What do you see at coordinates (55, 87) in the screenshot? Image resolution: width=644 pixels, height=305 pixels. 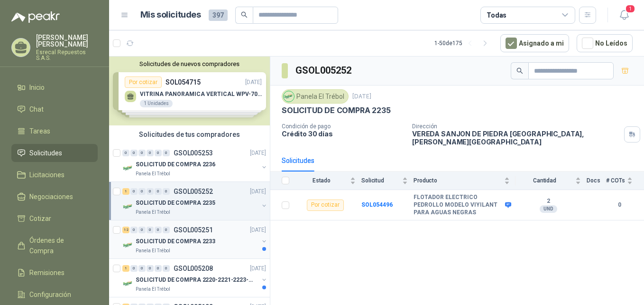 I see `a: Inicio` at bounding box center [55, 87].